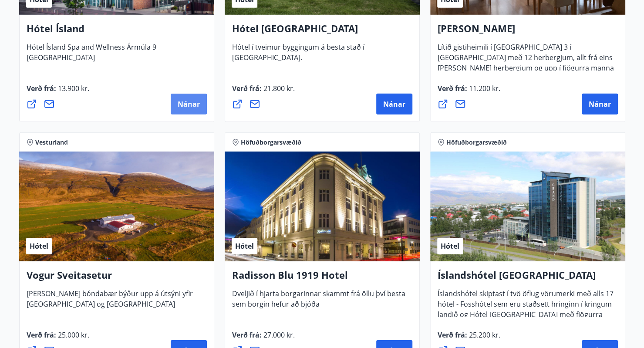 The image size is (644, 348). What do you see at coordinates (117, 278) in the screenshot?
I see `h4: Vogur Sveitasetur` at bounding box center [117, 278].